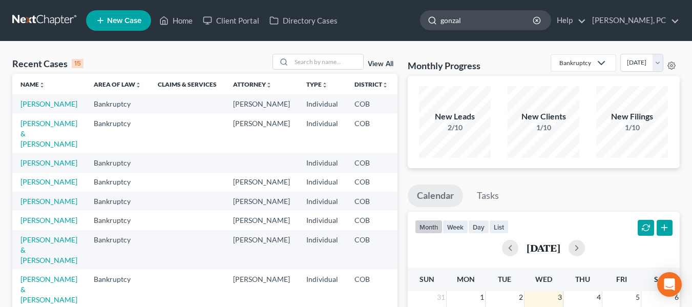 The image size is (692, 307). What do you see at coordinates (441, 297) in the screenshot?
I see `span: 31` at bounding box center [441, 297].